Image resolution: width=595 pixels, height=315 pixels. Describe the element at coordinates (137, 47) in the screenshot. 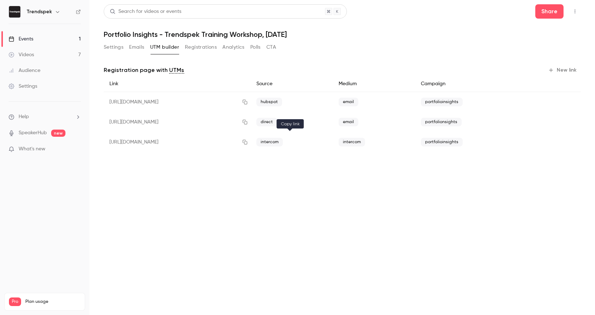

I see `button: Emails` at that location.